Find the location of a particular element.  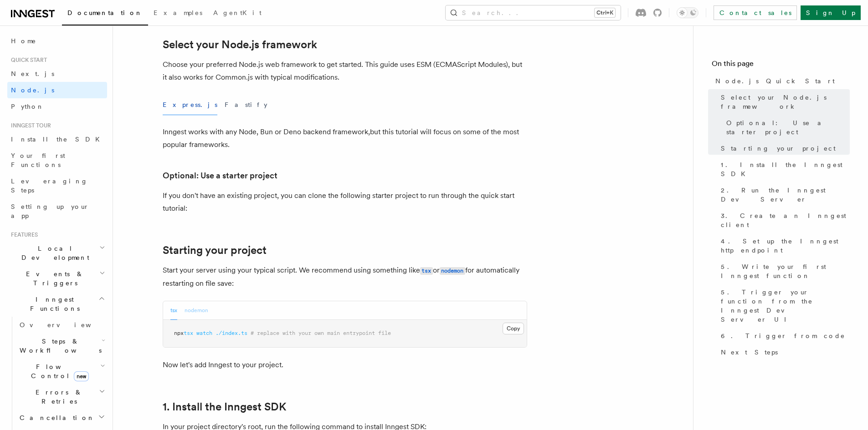

span: Python is located at coordinates (28, 107).